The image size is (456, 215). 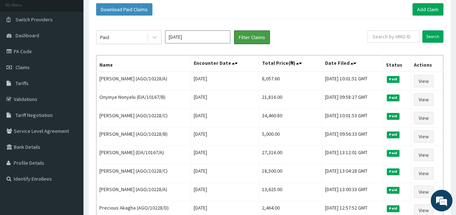 I want to click on td: 34,460.80, so click(x=290, y=118).